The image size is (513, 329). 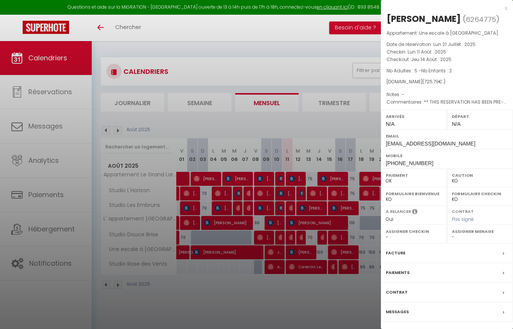 What do you see at coordinates (427, 52) in the screenshot?
I see `span: Lun 11 Août . 2025` at bounding box center [427, 52].